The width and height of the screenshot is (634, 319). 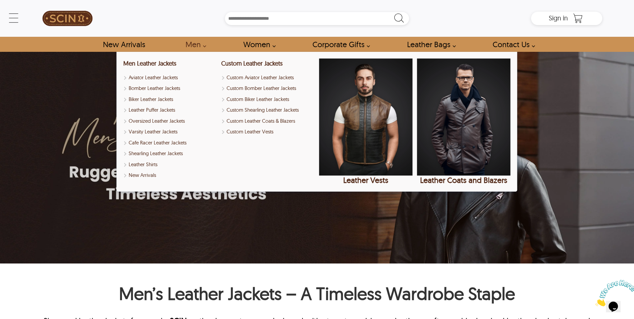 What do you see at coordinates (366, 122) in the screenshot?
I see `a: Leather Vests` at bounding box center [366, 122].